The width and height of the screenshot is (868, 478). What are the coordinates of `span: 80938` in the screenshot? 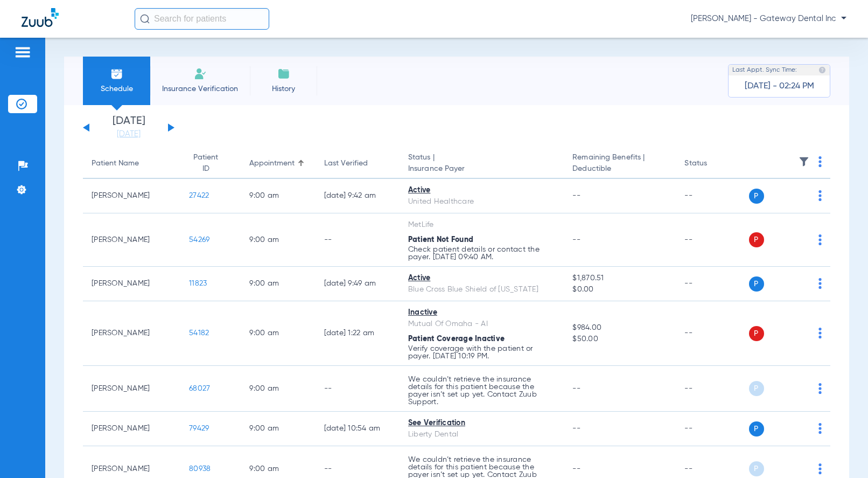 It's located at (200, 468).